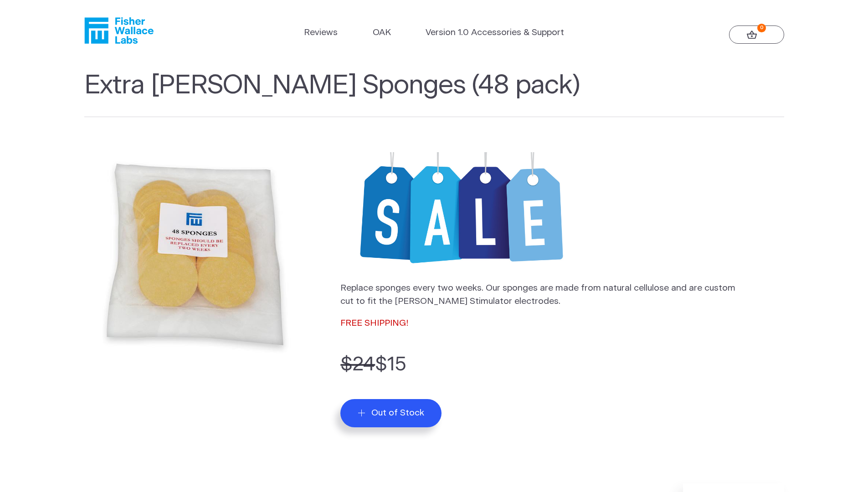 This screenshot has width=868, height=492. I want to click on span: Out of Stock, so click(398, 413).